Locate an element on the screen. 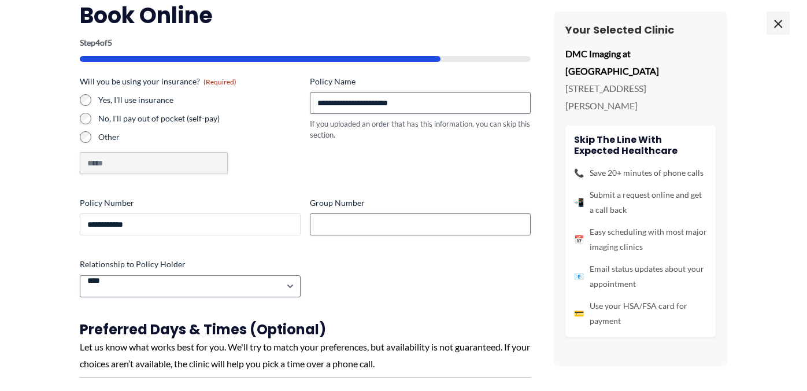 This screenshot has height=391, width=807. label: Policy Name is located at coordinates (420, 81).